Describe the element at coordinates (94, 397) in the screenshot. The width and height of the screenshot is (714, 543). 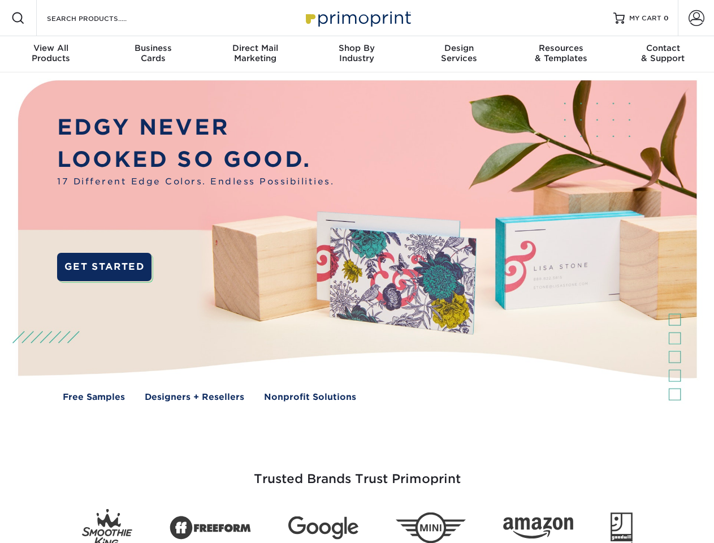
I see `a: Free Samples` at that location.